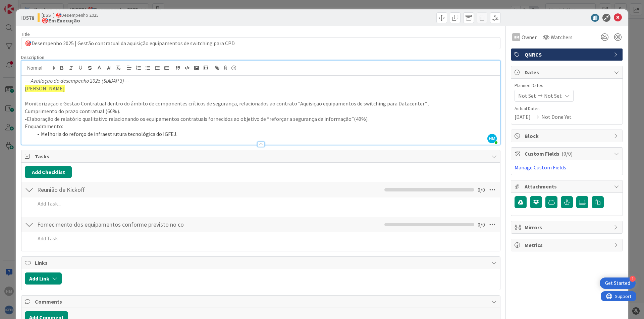  What do you see at coordinates (492, 139) in the screenshot?
I see `span: HM` at bounding box center [492, 139].